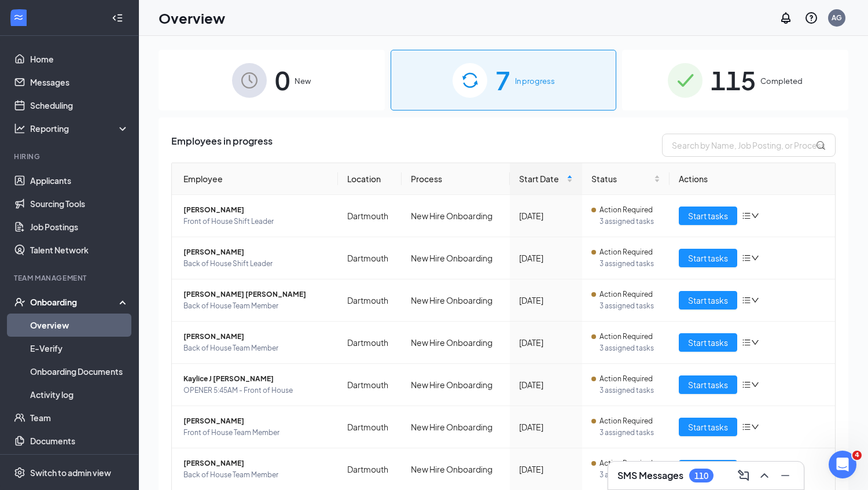  What do you see at coordinates (79, 441) in the screenshot?
I see `a: Documents` at bounding box center [79, 441].